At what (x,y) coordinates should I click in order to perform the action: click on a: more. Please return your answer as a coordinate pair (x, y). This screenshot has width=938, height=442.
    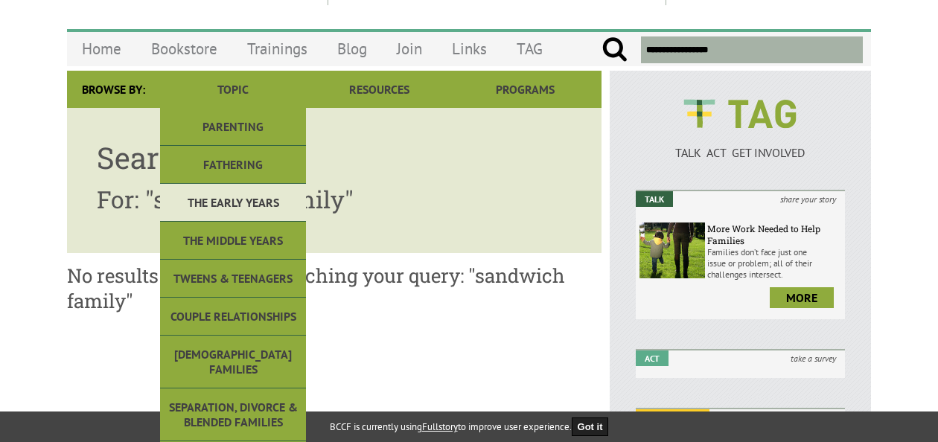
    Looking at the image, I should click on (802, 298).